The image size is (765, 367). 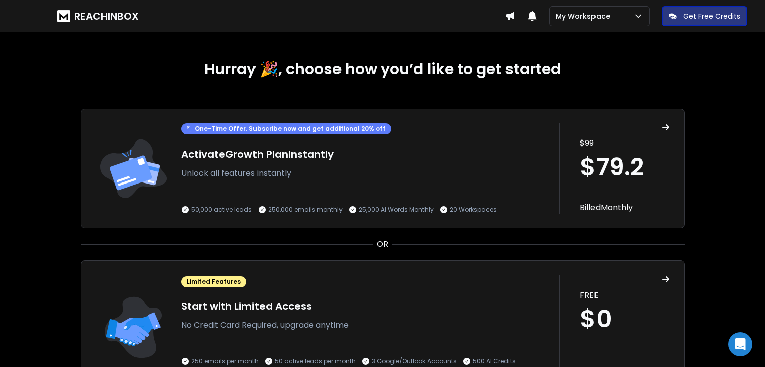 I want to click on p: My Workspace, so click(x=585, y=16).